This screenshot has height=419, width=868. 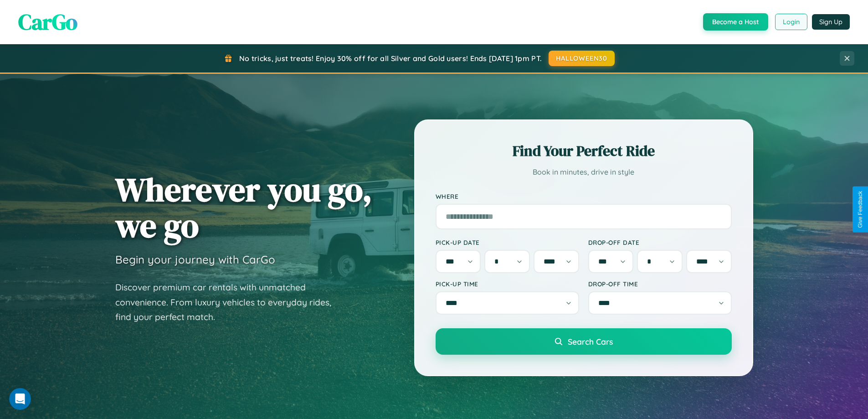 I want to click on button: Login, so click(x=791, y=22).